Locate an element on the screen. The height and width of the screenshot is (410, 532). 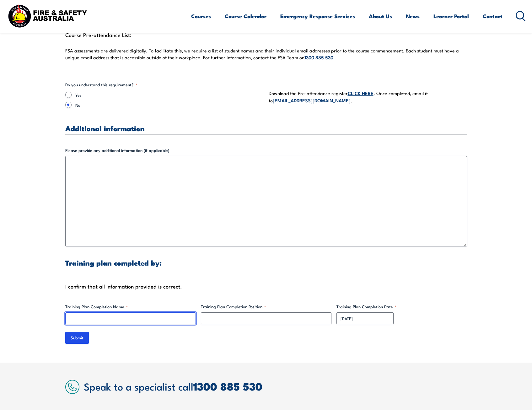
label: Yes is located at coordinates (170, 95).